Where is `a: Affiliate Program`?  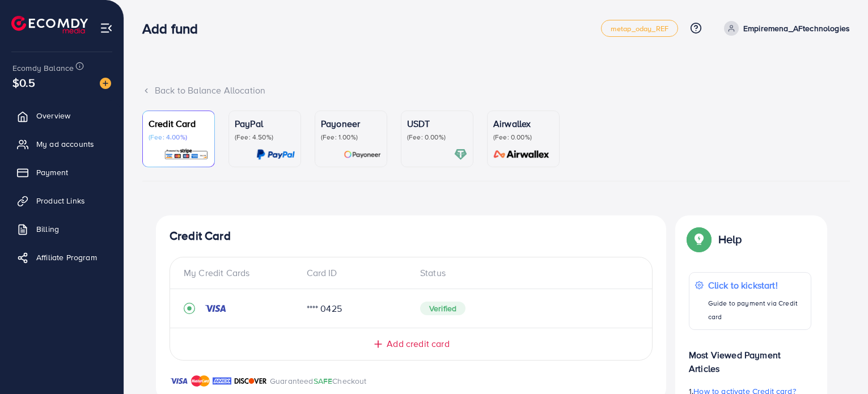
a: Affiliate Program is located at coordinates (62, 258).